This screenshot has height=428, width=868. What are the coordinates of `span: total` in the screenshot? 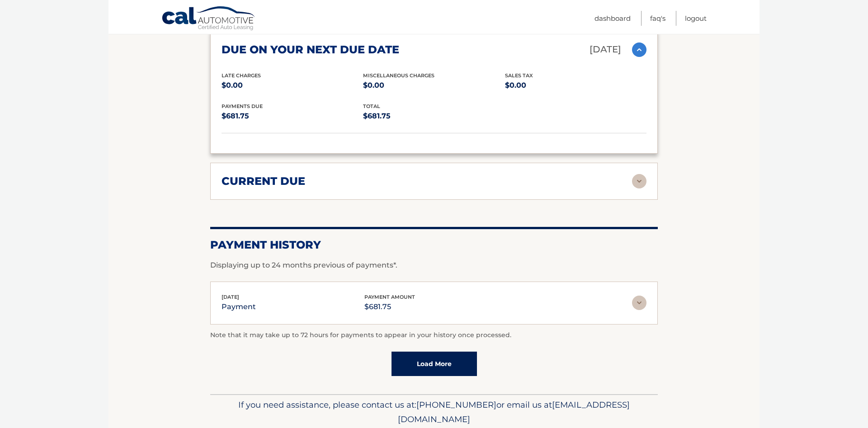 It's located at (372, 106).